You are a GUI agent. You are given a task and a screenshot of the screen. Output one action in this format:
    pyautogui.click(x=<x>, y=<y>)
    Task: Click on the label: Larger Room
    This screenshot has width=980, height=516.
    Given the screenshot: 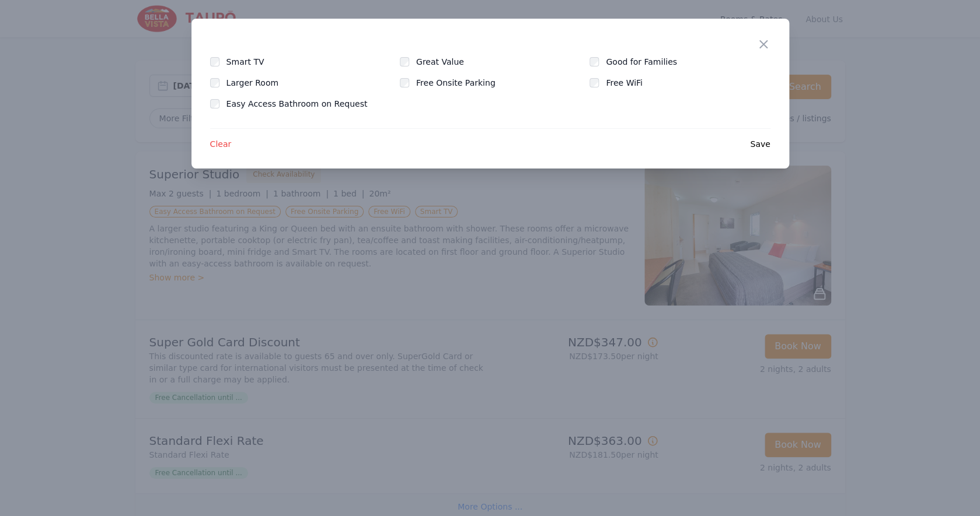 What is the action you would take?
    pyautogui.click(x=259, y=83)
    